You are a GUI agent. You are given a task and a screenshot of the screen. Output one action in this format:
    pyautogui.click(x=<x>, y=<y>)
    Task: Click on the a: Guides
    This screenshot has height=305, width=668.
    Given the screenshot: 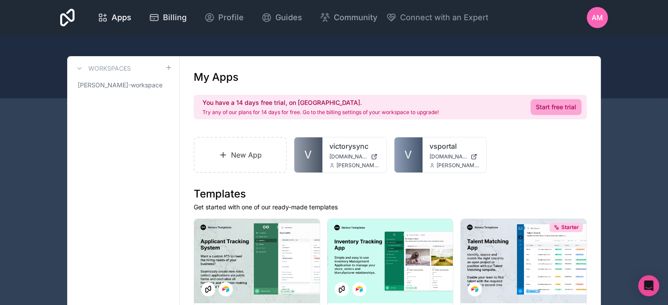 What is the action you would take?
    pyautogui.click(x=282, y=18)
    